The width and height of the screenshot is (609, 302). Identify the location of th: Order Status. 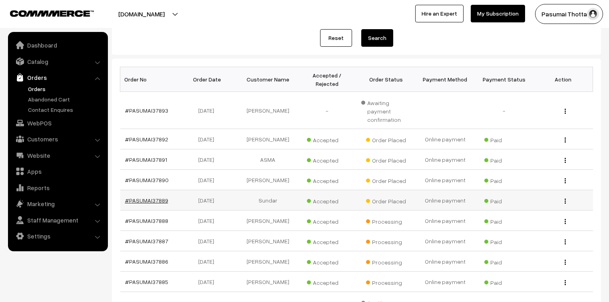
(386, 80).